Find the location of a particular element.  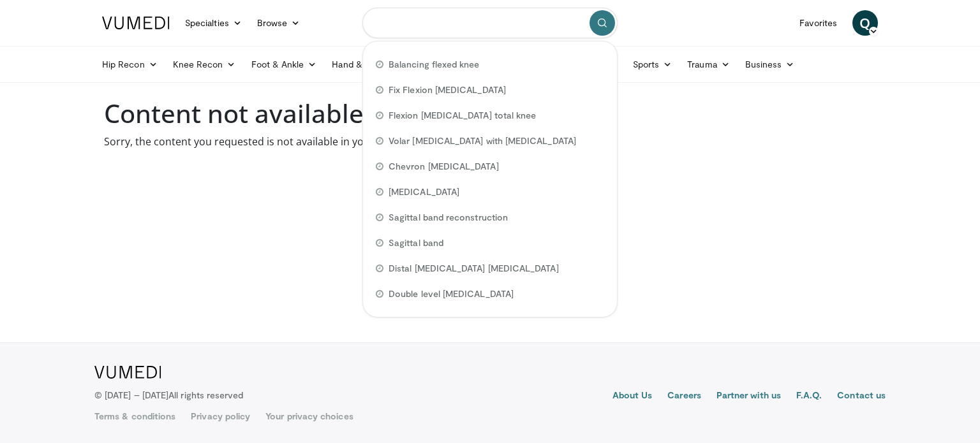

a: Knee Recon is located at coordinates (204, 64).